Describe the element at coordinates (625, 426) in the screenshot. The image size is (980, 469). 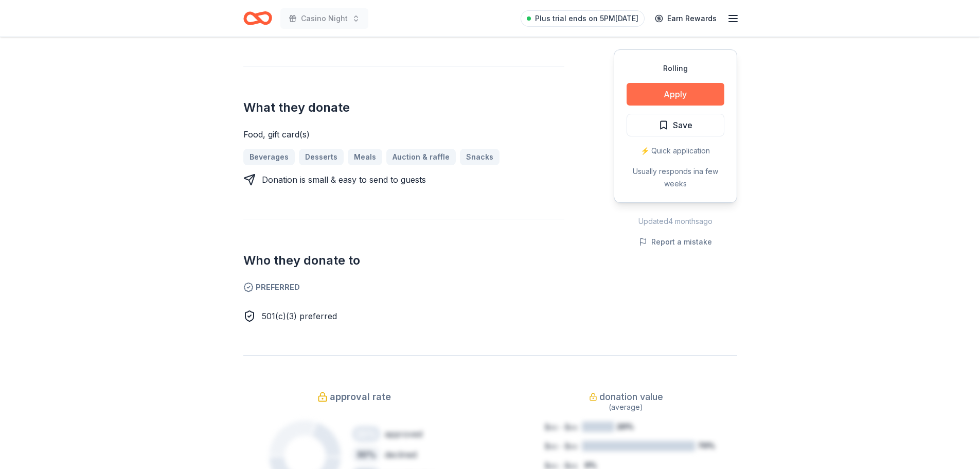
I see `tspan: 20%` at that location.